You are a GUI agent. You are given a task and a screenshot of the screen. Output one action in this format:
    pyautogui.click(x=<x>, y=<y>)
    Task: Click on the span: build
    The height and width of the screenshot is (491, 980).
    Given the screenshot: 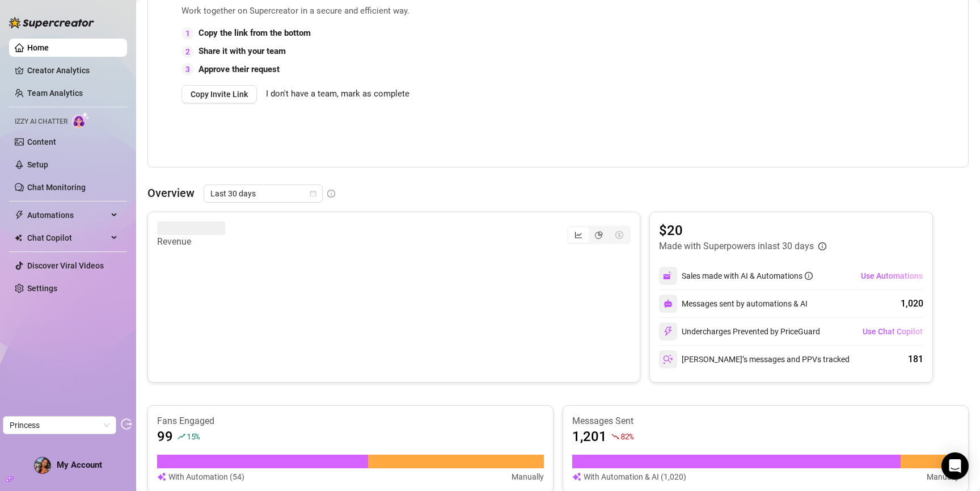 What is the action you would take?
    pyautogui.click(x=10, y=479)
    